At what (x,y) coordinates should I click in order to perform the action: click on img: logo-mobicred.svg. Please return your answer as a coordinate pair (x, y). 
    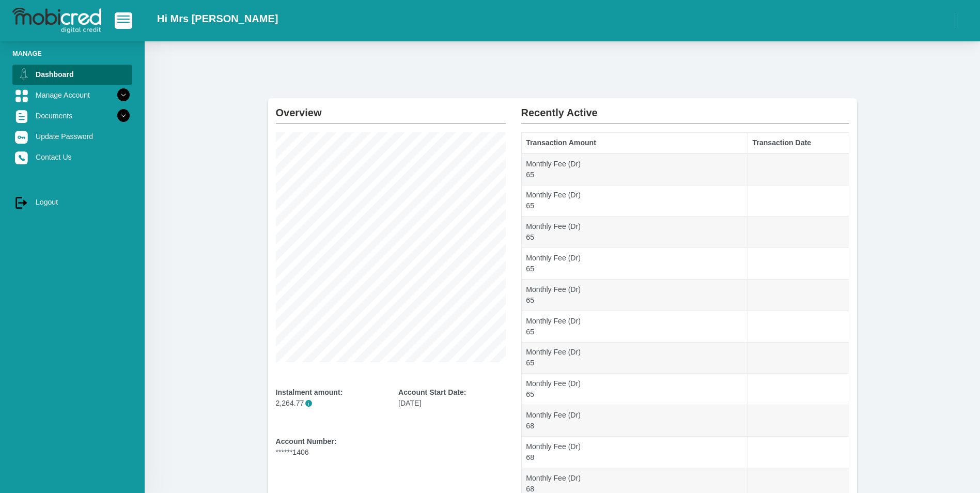
    Looking at the image, I should click on (57, 21).